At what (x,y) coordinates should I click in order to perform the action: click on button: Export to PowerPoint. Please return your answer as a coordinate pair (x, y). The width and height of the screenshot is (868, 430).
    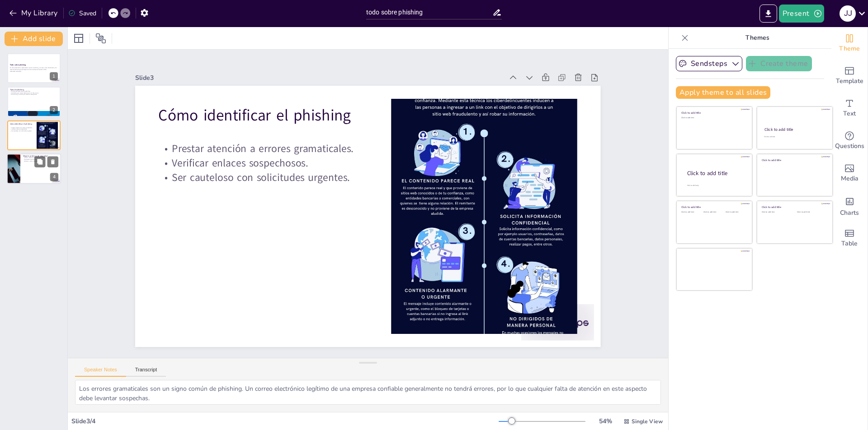
    Looking at the image, I should click on (768, 13).